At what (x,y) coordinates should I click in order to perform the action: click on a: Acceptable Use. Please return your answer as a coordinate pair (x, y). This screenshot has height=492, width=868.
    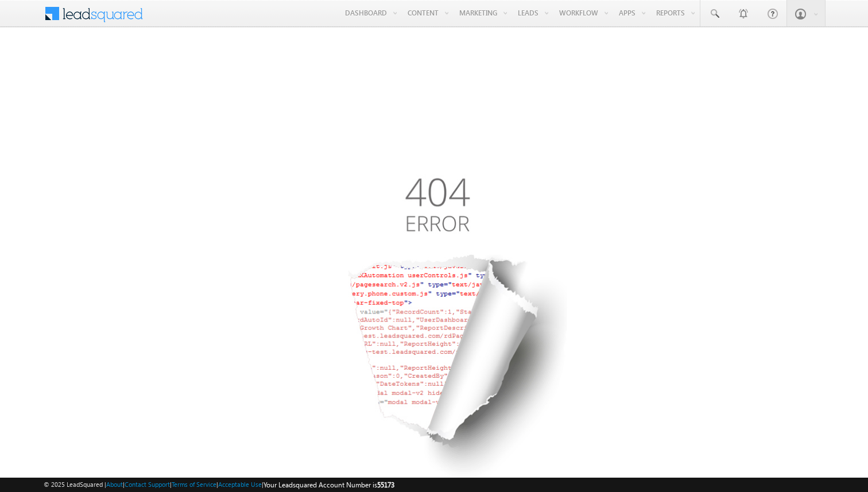
    Looking at the image, I should click on (240, 484).